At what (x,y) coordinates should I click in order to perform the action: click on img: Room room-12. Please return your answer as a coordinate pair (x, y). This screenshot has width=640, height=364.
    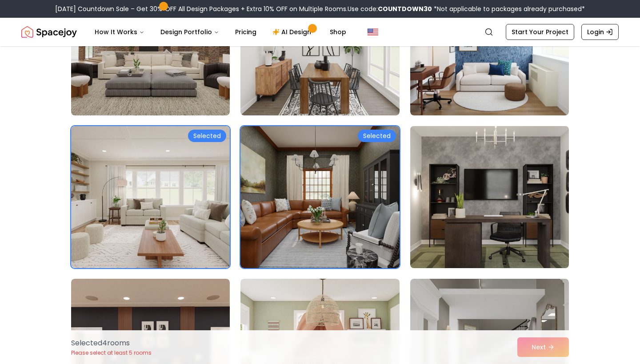
    Looking at the image, I should click on (489, 198).